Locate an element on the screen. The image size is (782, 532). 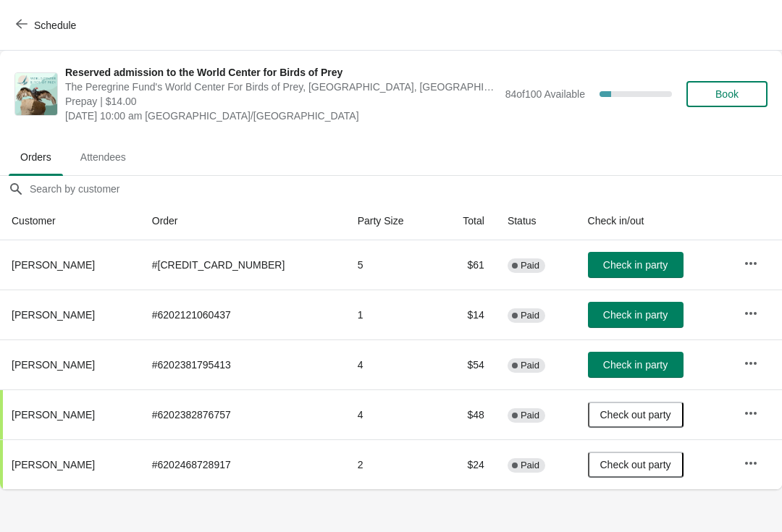
span: Book is located at coordinates (727, 94).